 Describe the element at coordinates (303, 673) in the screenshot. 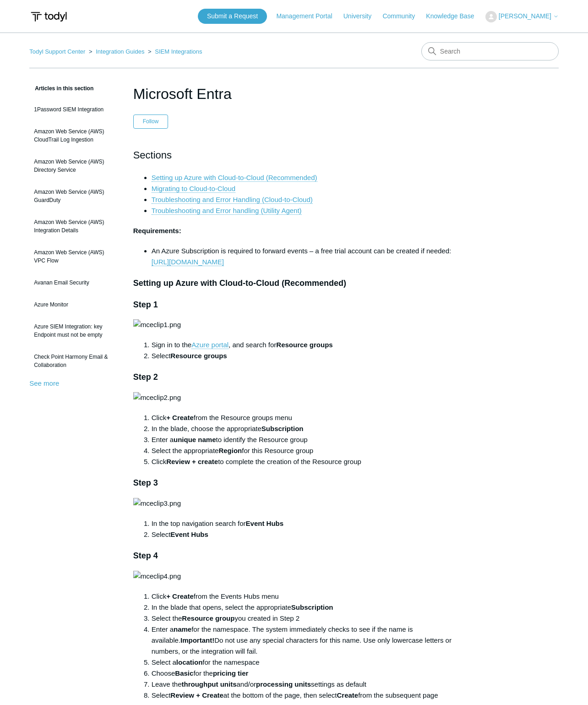

I see `li: Choose for the` at that location.